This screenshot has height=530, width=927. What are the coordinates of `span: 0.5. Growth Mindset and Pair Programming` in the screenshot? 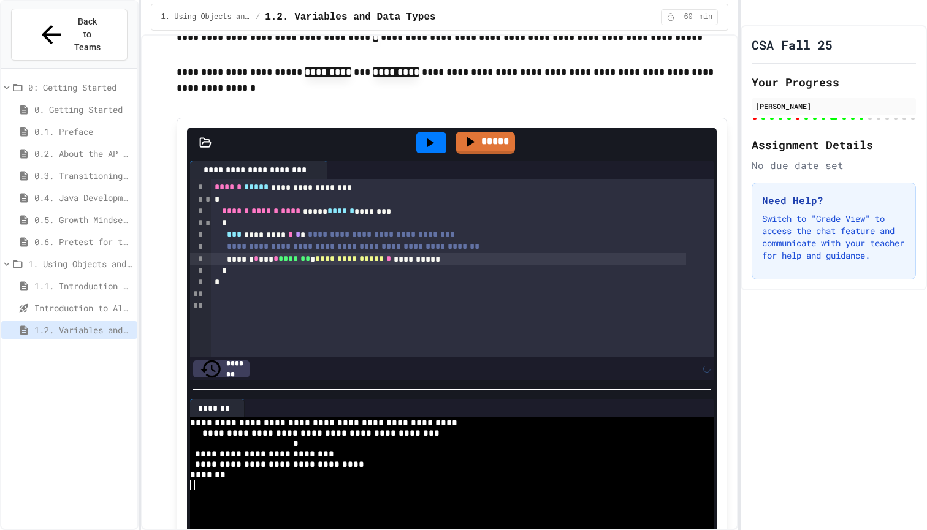 It's located at (83, 219).